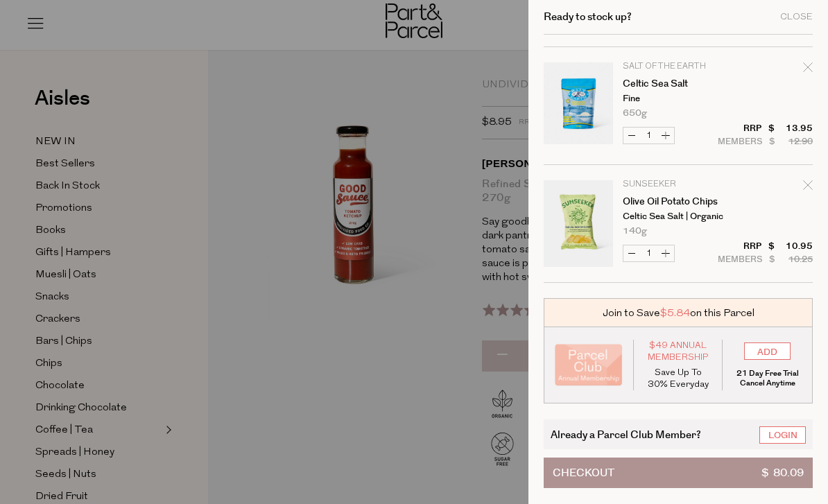 This screenshot has height=504, width=828. What do you see at coordinates (588, 17) in the screenshot?
I see `h2: Ready to stock up?` at bounding box center [588, 17].